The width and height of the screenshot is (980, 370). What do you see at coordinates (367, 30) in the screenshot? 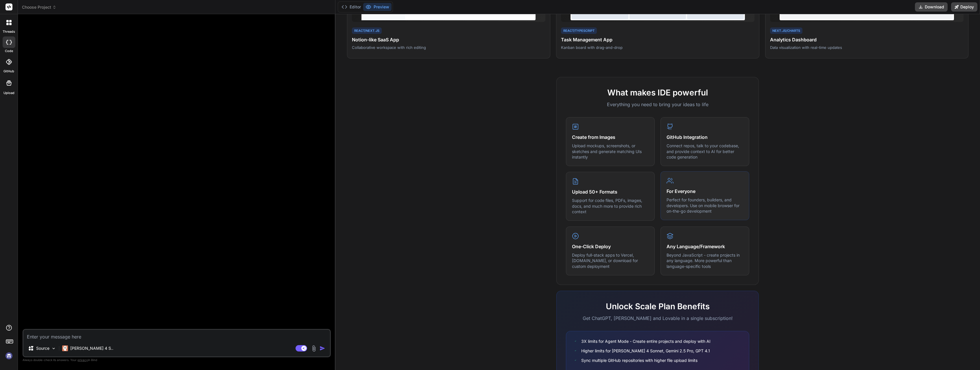
I see `div: React/Next.js` at bounding box center [367, 30].